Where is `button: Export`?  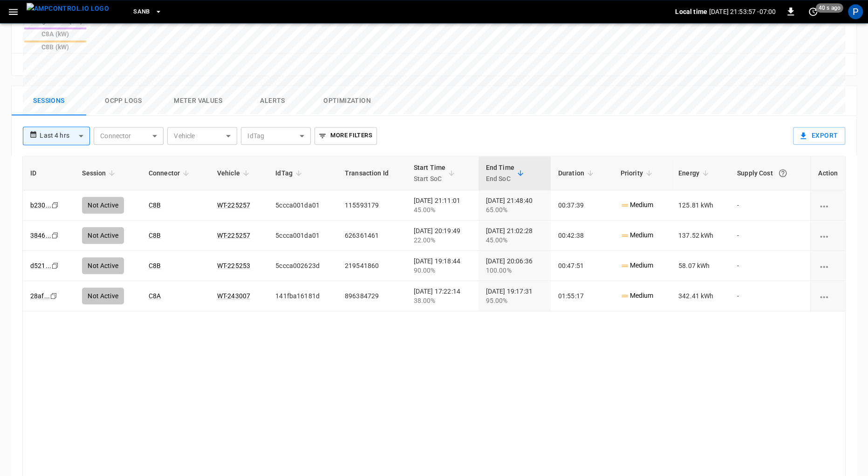
button: Export is located at coordinates (819, 136).